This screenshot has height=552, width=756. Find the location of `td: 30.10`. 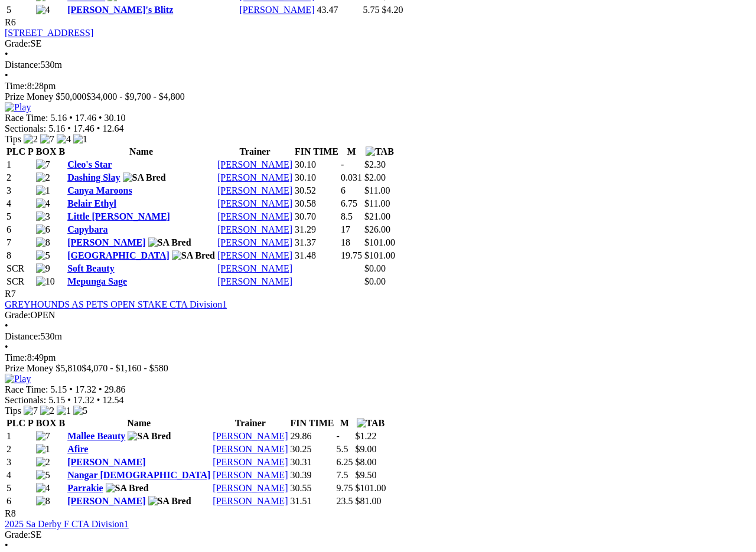

td: 30.10 is located at coordinates (317, 165).